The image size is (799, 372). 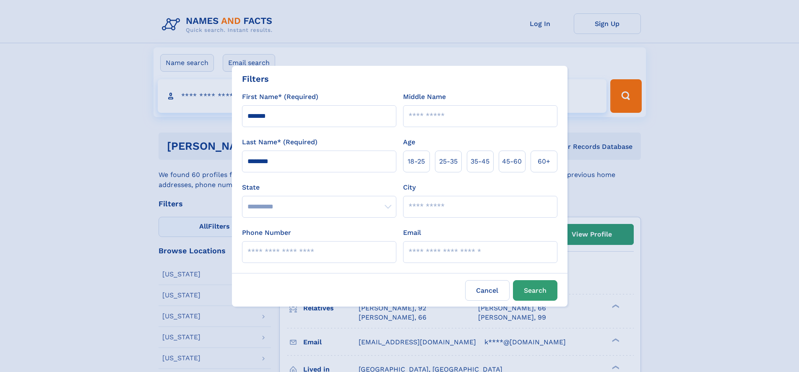 I want to click on label: Phone Number, so click(x=266, y=233).